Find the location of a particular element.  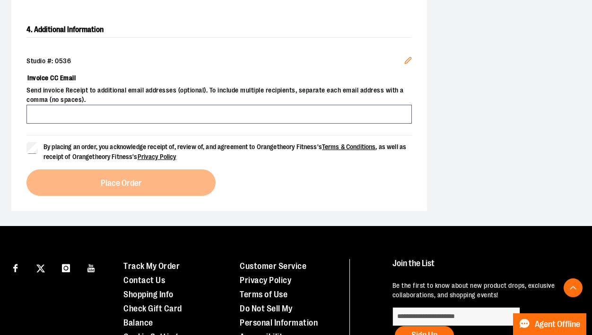

a: Contact Us is located at coordinates (144, 281).